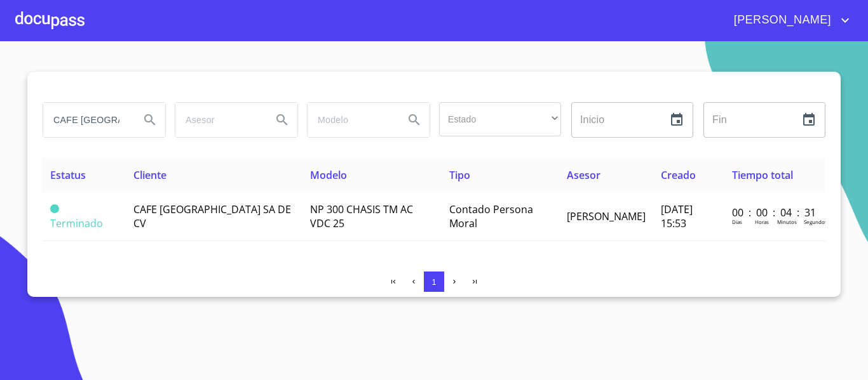 The height and width of the screenshot is (380, 868). Describe the element at coordinates (583, 175) in the screenshot. I see `span: Asesor` at that location.